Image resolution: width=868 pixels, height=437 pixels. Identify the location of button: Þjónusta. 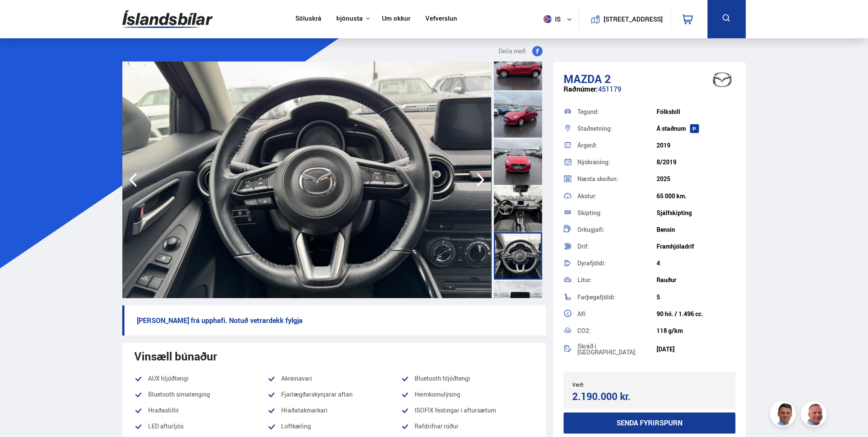
(349, 19).